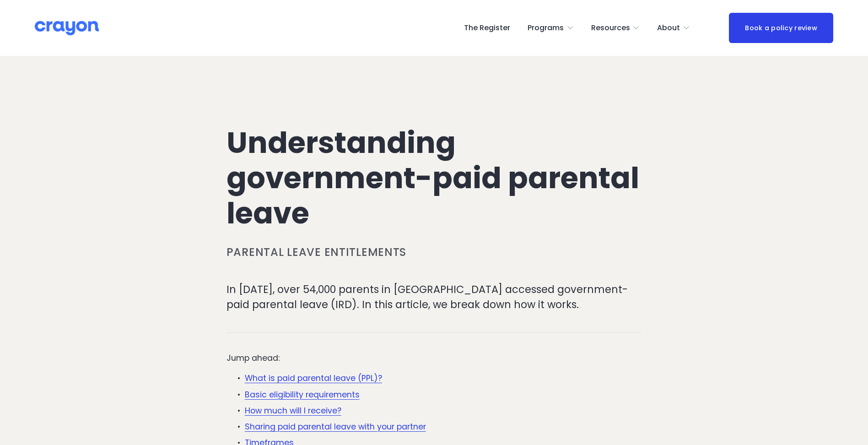  I want to click on h1: Understanding government-paid parental leave, so click(434, 178).